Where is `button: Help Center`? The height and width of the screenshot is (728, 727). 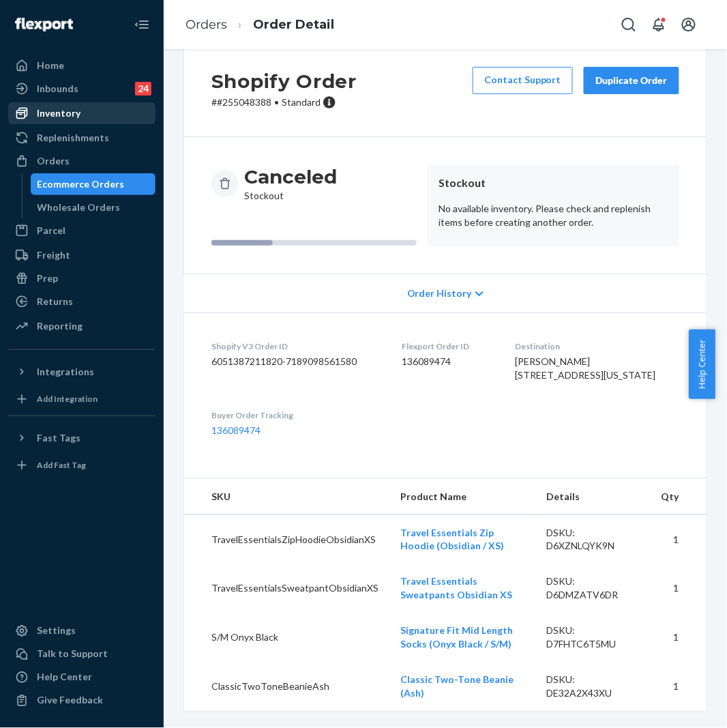 button: Help Center is located at coordinates (702, 364).